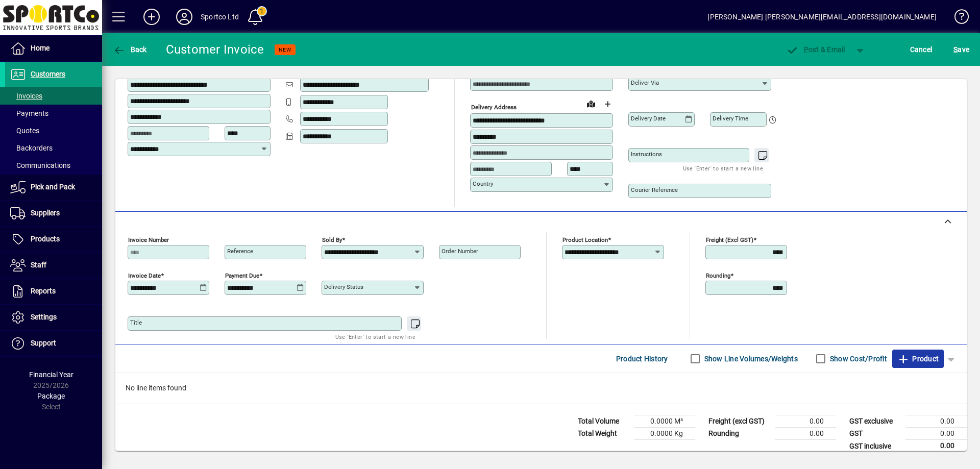 Image resolution: width=980 pixels, height=469 pixels. Describe the element at coordinates (642, 358) in the screenshot. I see `span: Product History` at that location.